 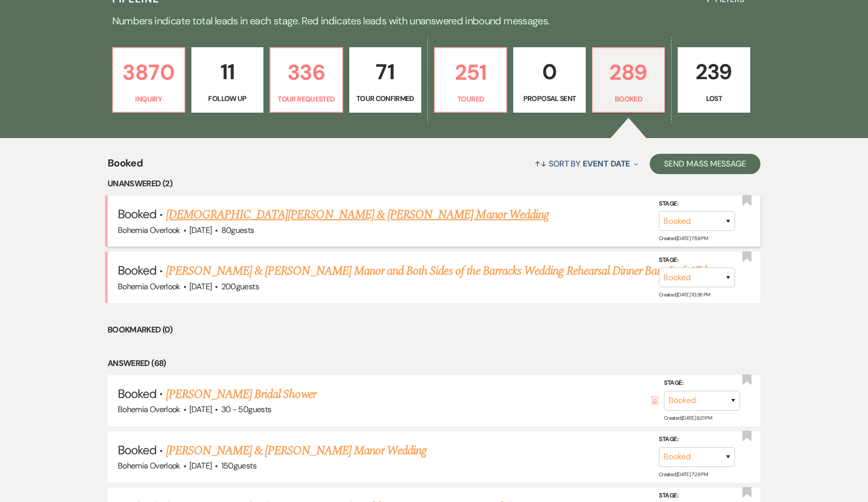 I want to click on span: 30 - 50 guests, so click(x=246, y=409).